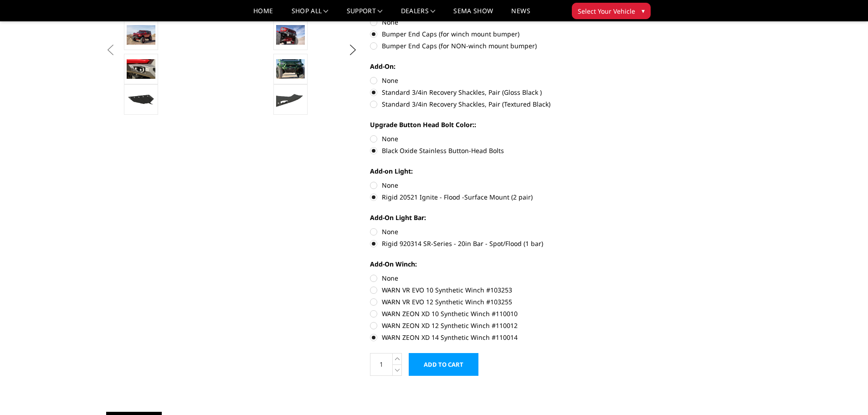 The image size is (868, 415). Describe the element at coordinates (496, 325) in the screenshot. I see `label: WARN ZEON XD 12 Synthetic Winch #110012` at that location.